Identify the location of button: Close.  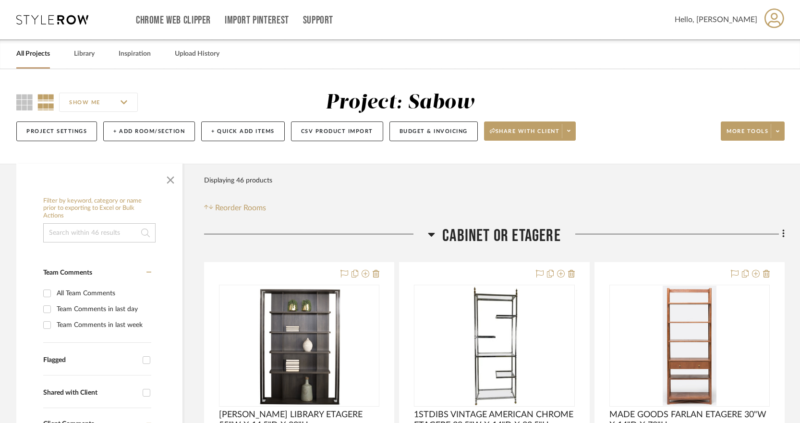
(171, 178).